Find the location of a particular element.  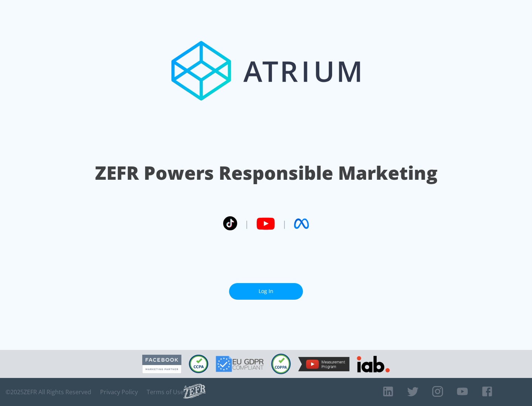

img: Facebook Marketing Partner is located at coordinates (162, 364).